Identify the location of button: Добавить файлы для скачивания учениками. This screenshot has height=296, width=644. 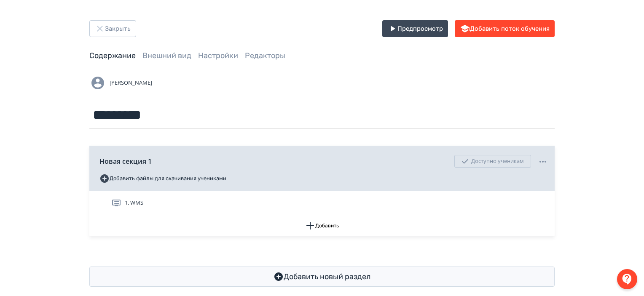
(163, 179).